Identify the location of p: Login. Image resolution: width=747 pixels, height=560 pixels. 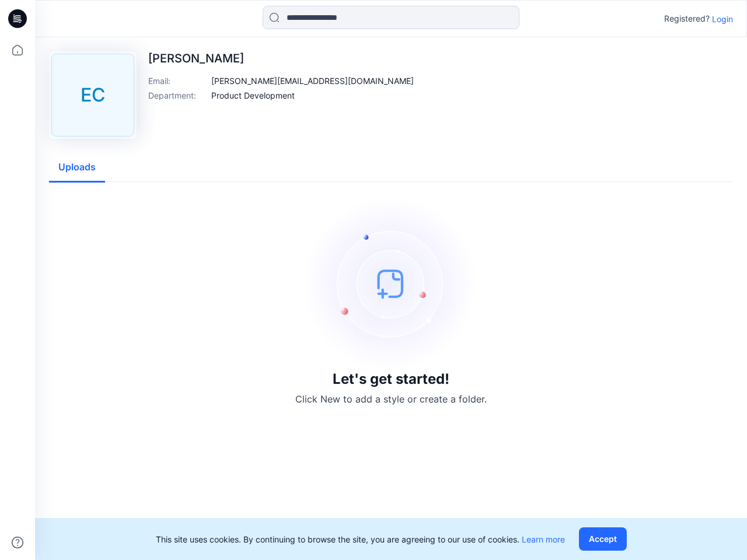
(722, 19).